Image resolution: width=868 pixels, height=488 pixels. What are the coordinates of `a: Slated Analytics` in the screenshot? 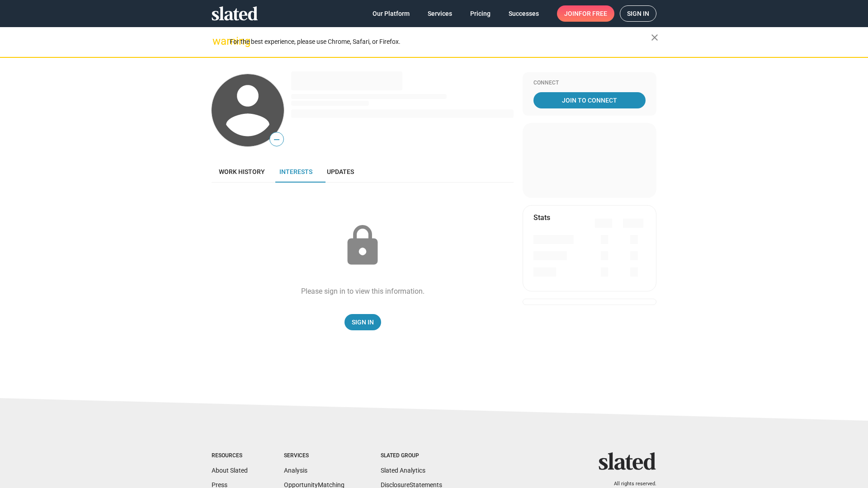 It's located at (403, 470).